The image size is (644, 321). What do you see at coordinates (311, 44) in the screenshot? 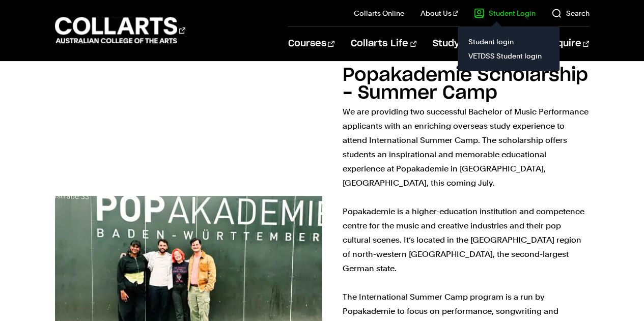
I see `a: Courses` at bounding box center [311, 44].